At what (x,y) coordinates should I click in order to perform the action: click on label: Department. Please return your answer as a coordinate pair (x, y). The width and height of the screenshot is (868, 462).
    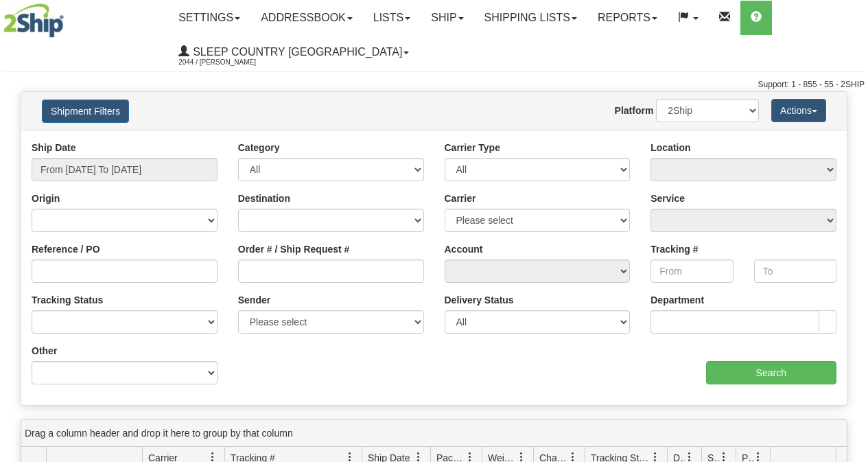
    Looking at the image, I should click on (678, 300).